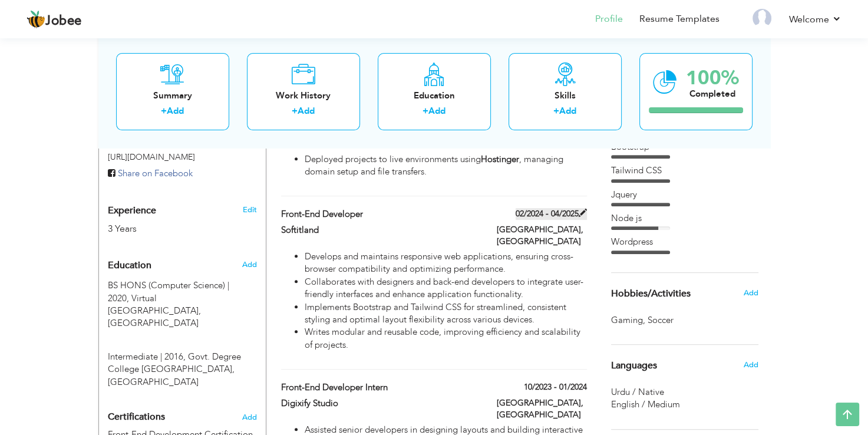  What do you see at coordinates (645, 404) in the screenshot?
I see `span: English / Medium` at bounding box center [645, 404].